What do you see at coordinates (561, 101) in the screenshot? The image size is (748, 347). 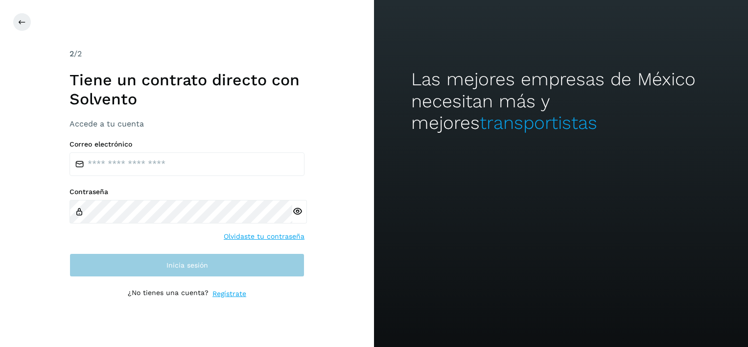 I see `h2: Las mejores empresas de México necesitan más y mejores` at bounding box center [561, 101].